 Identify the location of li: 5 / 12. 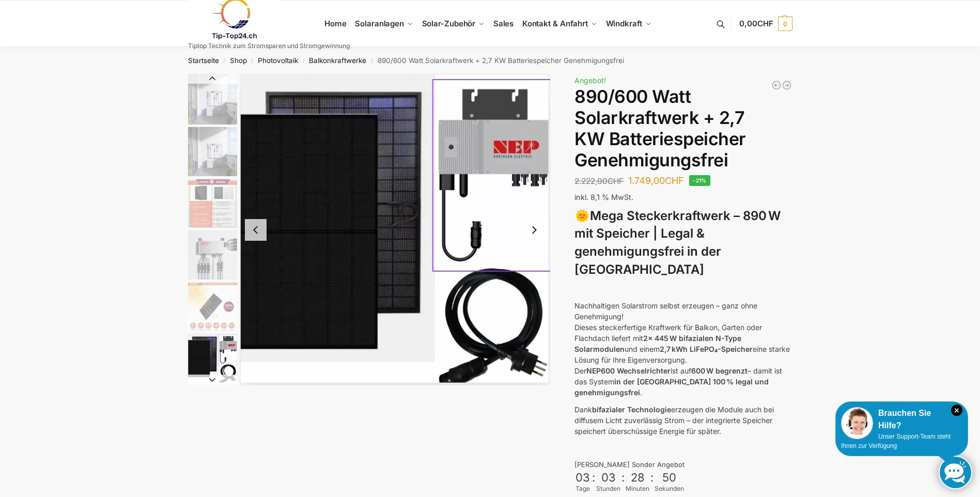
(211, 307).